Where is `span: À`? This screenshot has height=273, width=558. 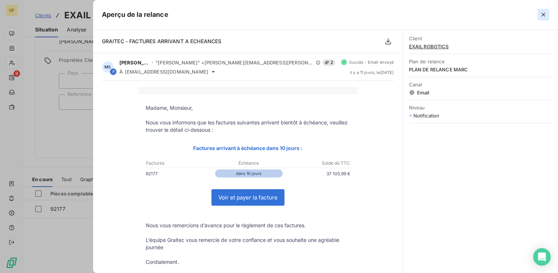 span: À is located at coordinates (121, 72).